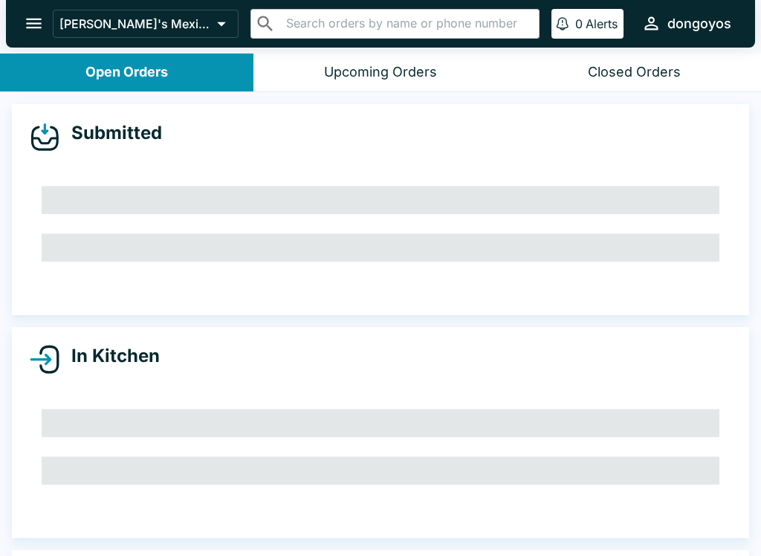 This screenshot has width=761, height=556. Describe the element at coordinates (686, 23) in the screenshot. I see `button: dongoyos` at that location.